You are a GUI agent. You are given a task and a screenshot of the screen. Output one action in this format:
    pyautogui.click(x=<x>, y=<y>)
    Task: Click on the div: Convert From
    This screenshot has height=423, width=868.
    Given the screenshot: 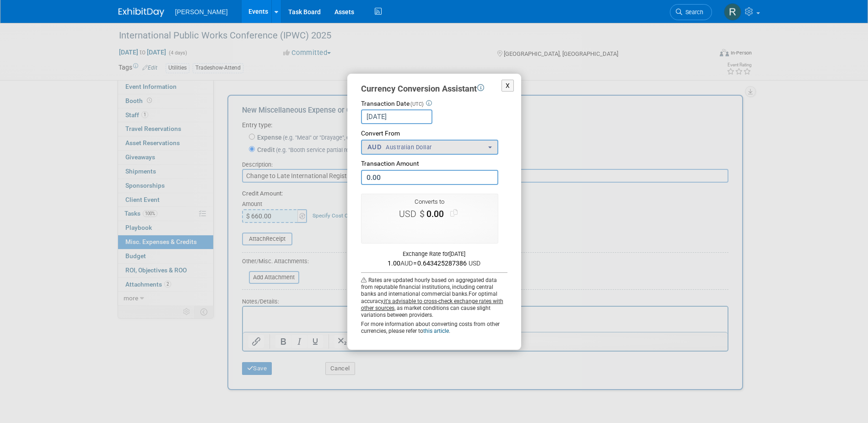 What is the action you would take?
    pyautogui.click(x=434, y=134)
    